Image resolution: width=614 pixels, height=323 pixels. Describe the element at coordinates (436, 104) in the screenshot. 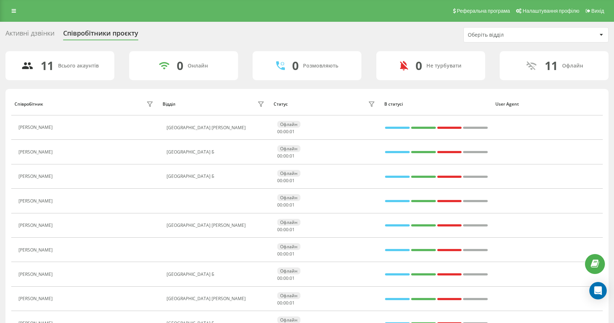

I see `div: В статусі` at that location.